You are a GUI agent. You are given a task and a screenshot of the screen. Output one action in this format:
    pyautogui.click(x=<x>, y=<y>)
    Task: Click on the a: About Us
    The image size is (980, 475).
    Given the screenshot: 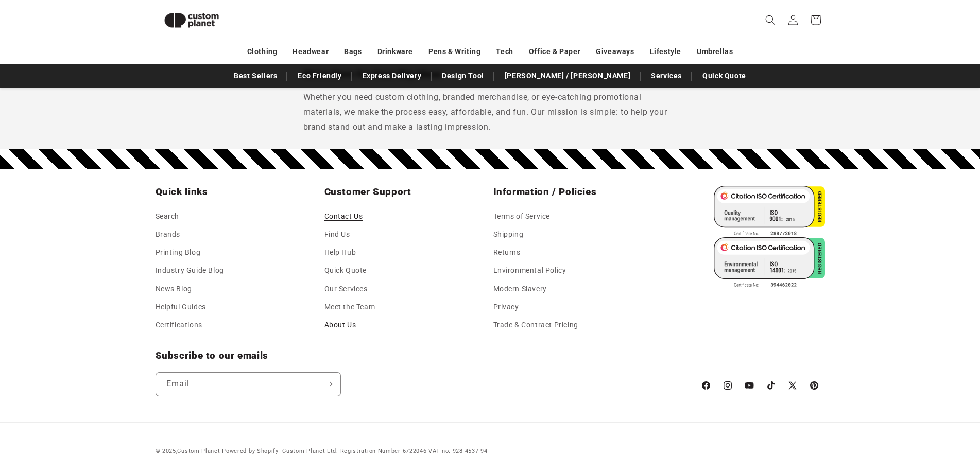 What is the action you would take?
    pyautogui.click(x=340, y=325)
    